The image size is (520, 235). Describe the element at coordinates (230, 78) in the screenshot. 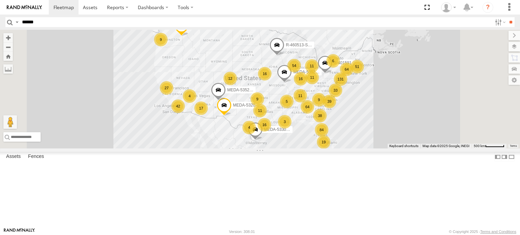

I see `div: 12` at that location.